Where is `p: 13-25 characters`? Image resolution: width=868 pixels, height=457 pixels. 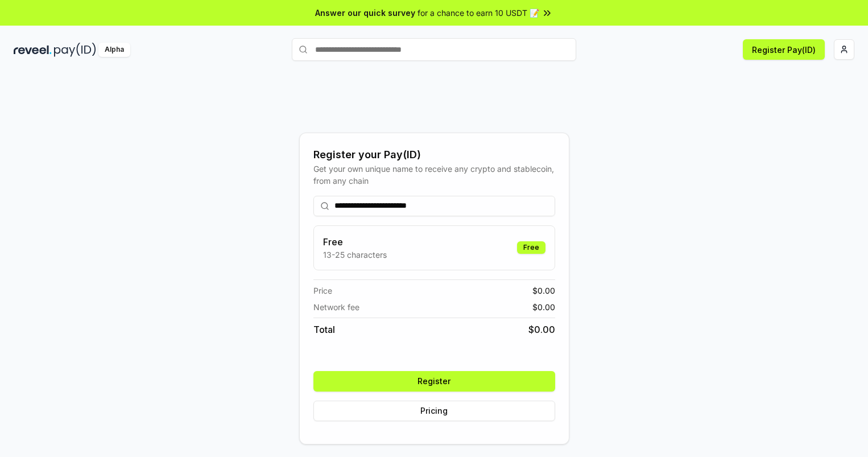 p: 13-25 characters is located at coordinates (355, 255).